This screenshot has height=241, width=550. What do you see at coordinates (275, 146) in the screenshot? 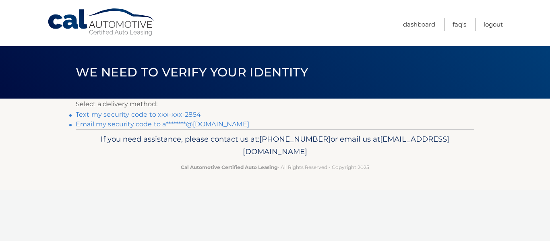
I see `p: If you need assistance, please contact us at: or email us at` at bounding box center [275, 146].